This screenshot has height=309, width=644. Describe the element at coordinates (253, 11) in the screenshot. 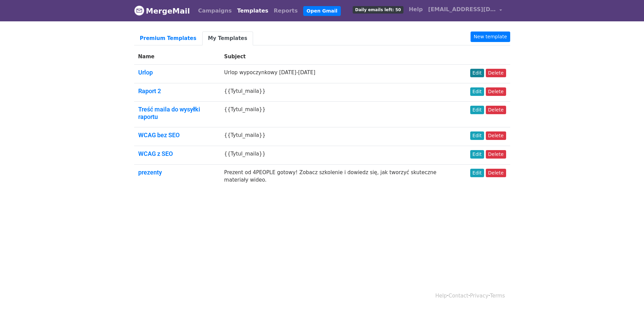

I see `a: Templates` at that location.